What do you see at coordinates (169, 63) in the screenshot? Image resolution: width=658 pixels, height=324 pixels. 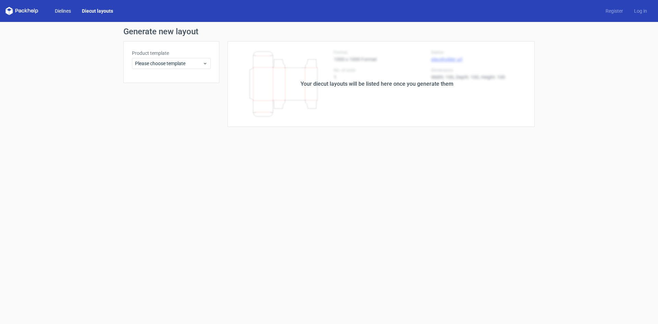 I see `span: Please choose template` at bounding box center [169, 63].